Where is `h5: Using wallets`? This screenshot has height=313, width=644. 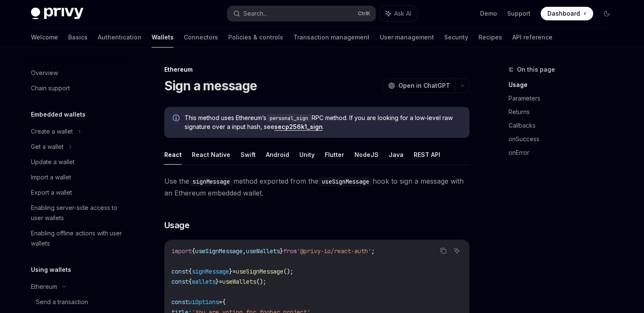
h5: Using wallets is located at coordinates (51, 269).